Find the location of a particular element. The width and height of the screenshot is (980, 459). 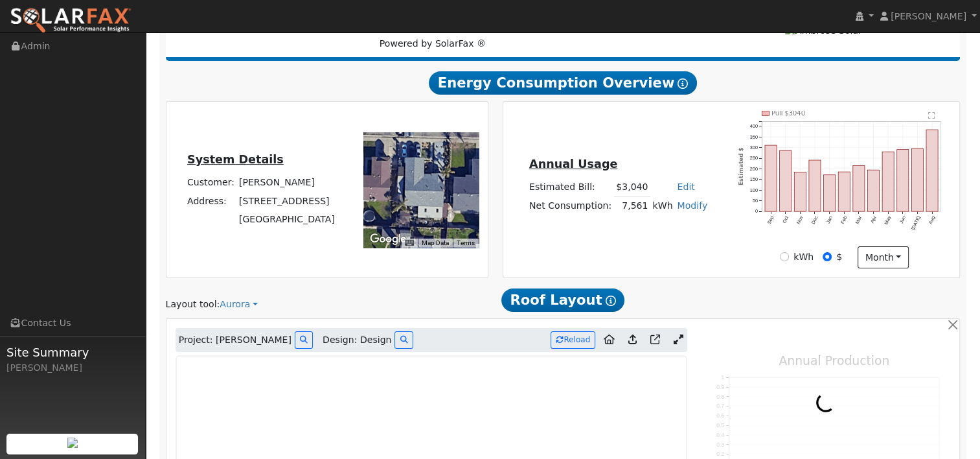

a: Upload consumption to Aurora project is located at coordinates (632, 340).